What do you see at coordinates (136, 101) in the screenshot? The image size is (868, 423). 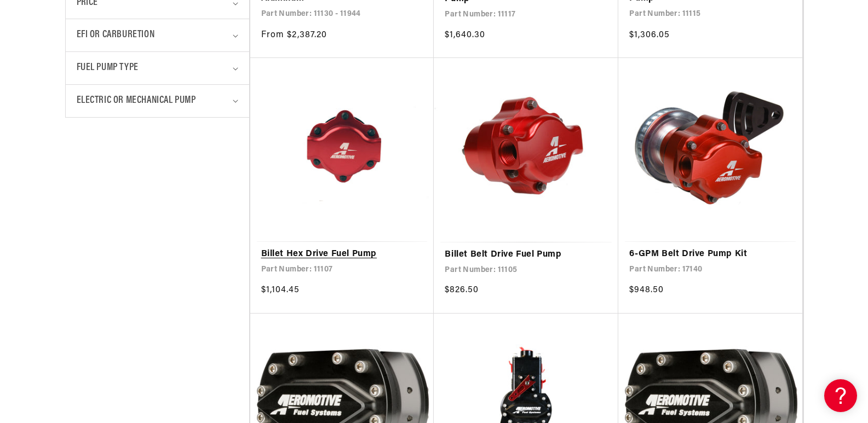 I see `span: Electric or Mechanical Pump` at bounding box center [136, 101].